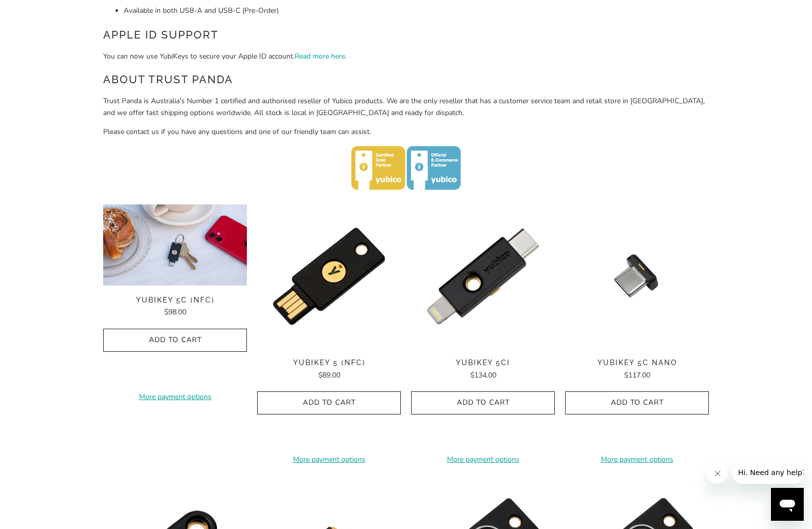 The height and width of the screenshot is (529, 812). Describe the element at coordinates (483, 363) in the screenshot. I see `span: YubiKey 5Ci` at that location.